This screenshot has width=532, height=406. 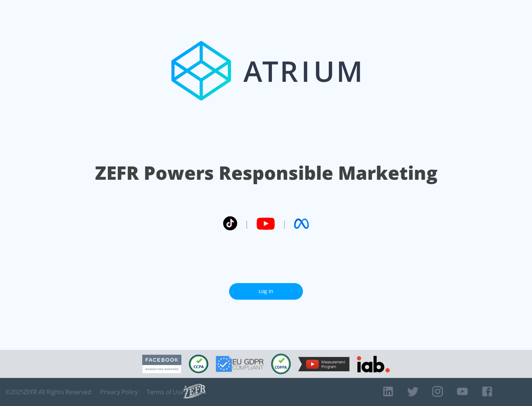 What do you see at coordinates (165, 392) in the screenshot?
I see `a: Terms of Use` at bounding box center [165, 392].